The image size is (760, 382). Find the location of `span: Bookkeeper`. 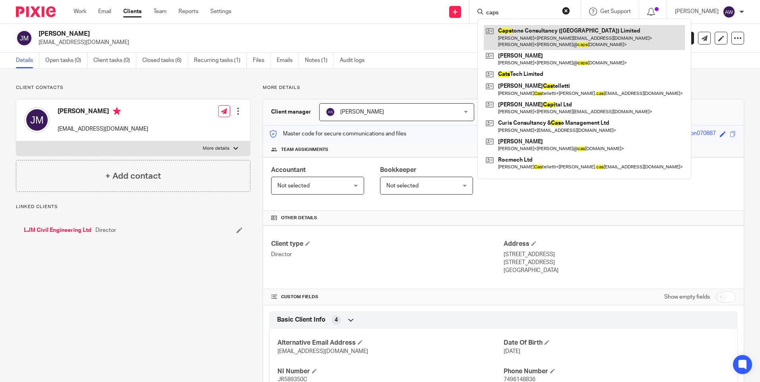

span: Bookkeeper is located at coordinates (398, 170).